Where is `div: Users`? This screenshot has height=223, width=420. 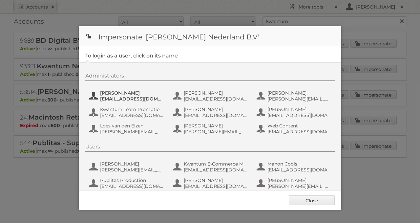 div: Users is located at coordinates (210, 148).